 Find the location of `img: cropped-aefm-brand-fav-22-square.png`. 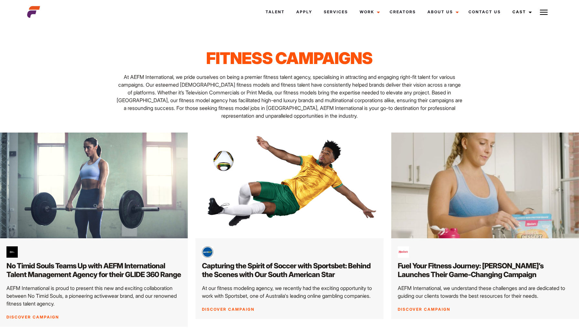

img: cropped-aefm-brand-fav-22-square.png is located at coordinates (34, 12).